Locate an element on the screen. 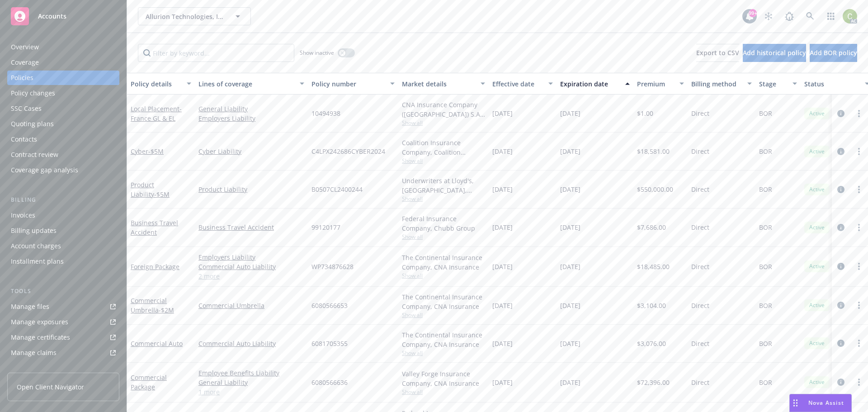 Image resolution: width=868 pixels, height=412 pixels. a: Commercial Umbrella is located at coordinates (153, 305).